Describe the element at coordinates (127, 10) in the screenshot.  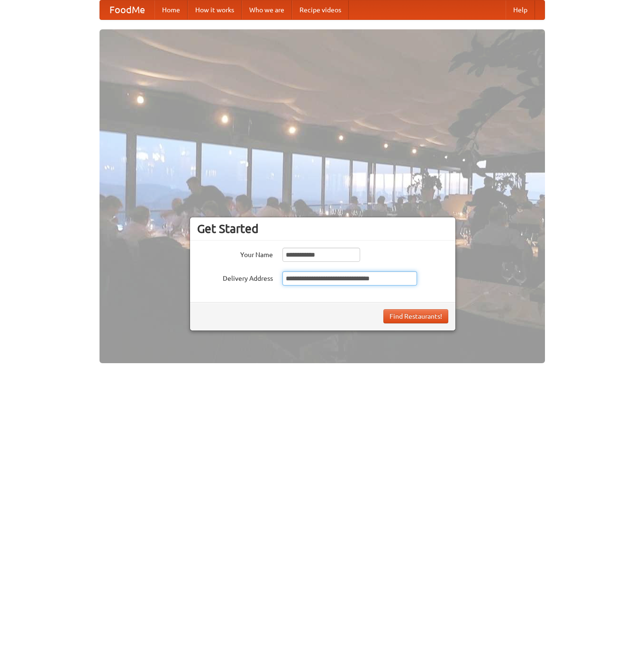
I see `a: FoodMe` at that location.